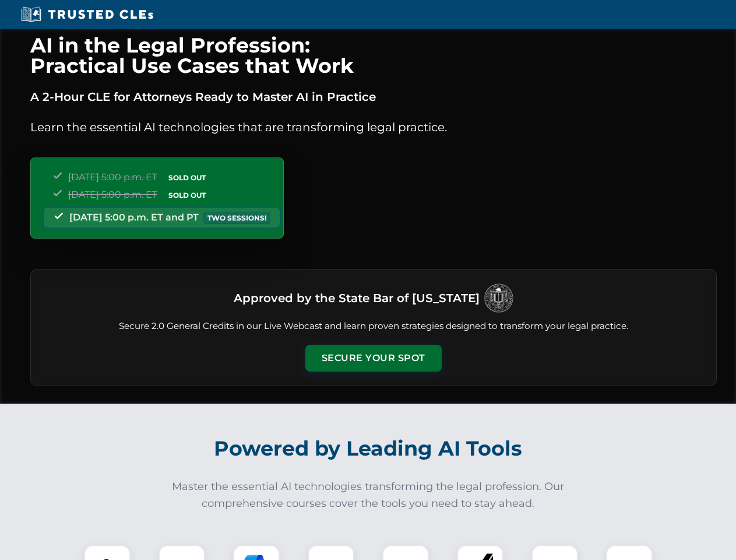 This screenshot has width=736, height=560. Describe the element at coordinates (368, 449) in the screenshot. I see `h2: Powered by Leading AI Tools` at that location.